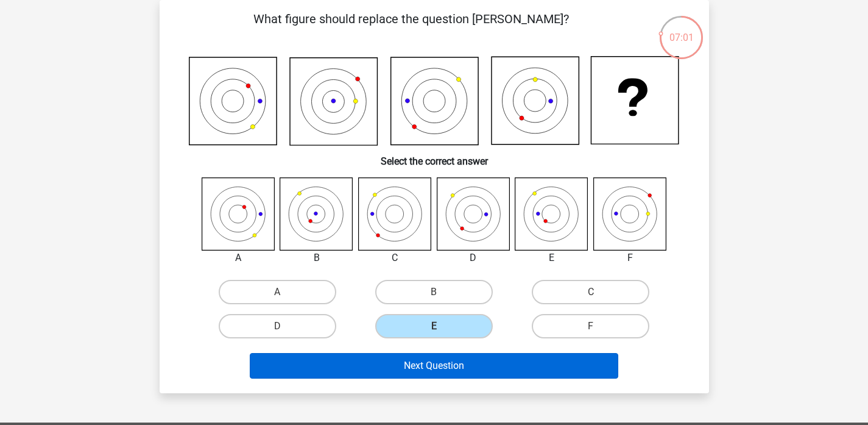 The width and height of the screenshot is (868, 425). Describe the element at coordinates (434, 326) in the screenshot. I see `label: E` at that location.